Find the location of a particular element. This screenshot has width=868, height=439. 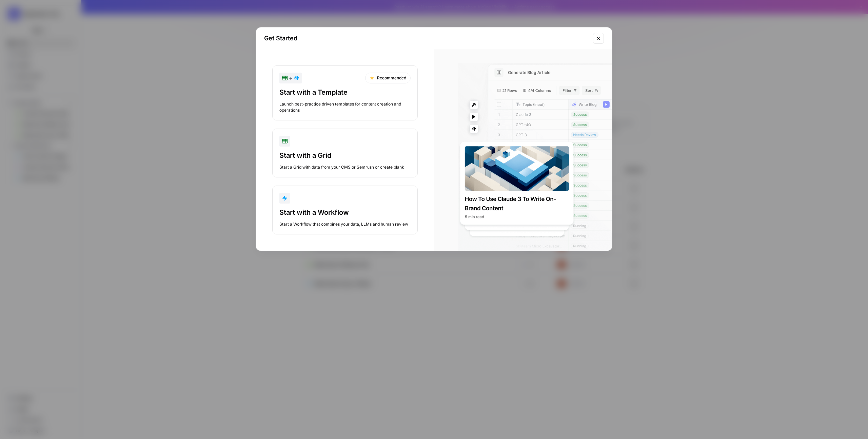

button: Start with a WorkflowStart a Workflow that combines your data, LLMs and human review is located at coordinates (344, 210).